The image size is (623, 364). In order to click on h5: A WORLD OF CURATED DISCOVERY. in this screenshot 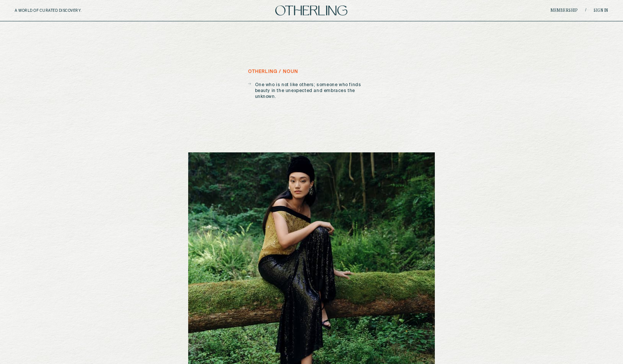, I will do `click(64, 10)`.